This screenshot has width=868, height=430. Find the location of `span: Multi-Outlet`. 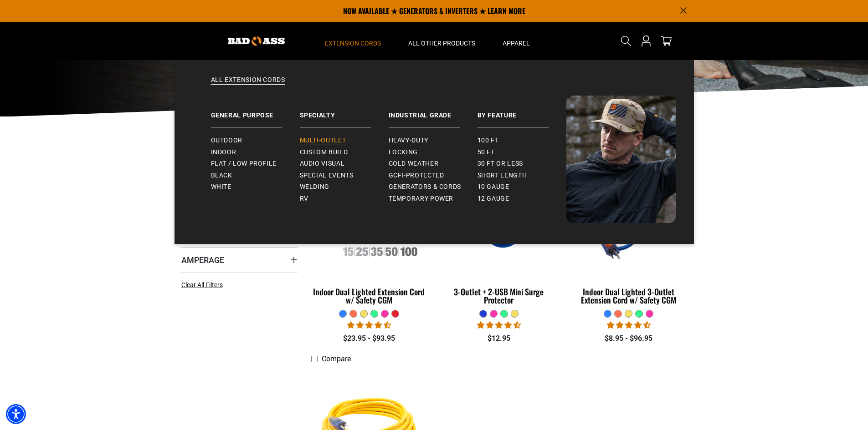

span: Multi-Outlet is located at coordinates (323, 141).